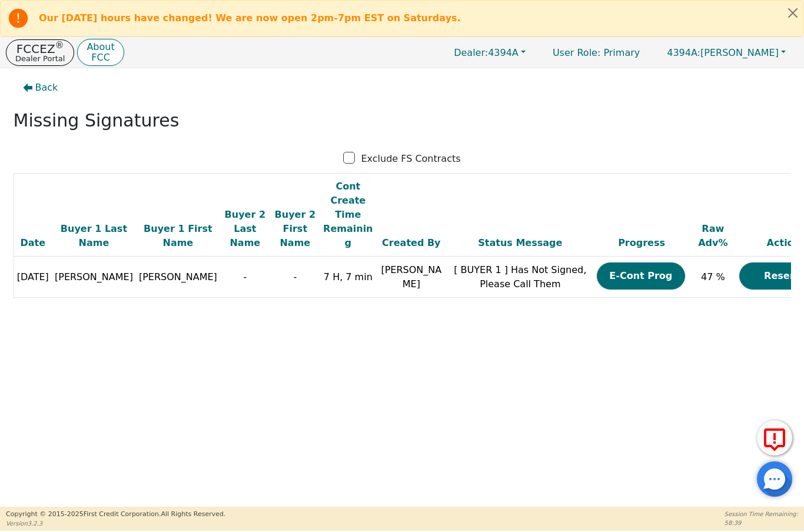 Image resolution: width=804 pixels, height=532 pixels. Describe the element at coordinates (348, 277) in the screenshot. I see `td: 7 H, 7 min` at that location.